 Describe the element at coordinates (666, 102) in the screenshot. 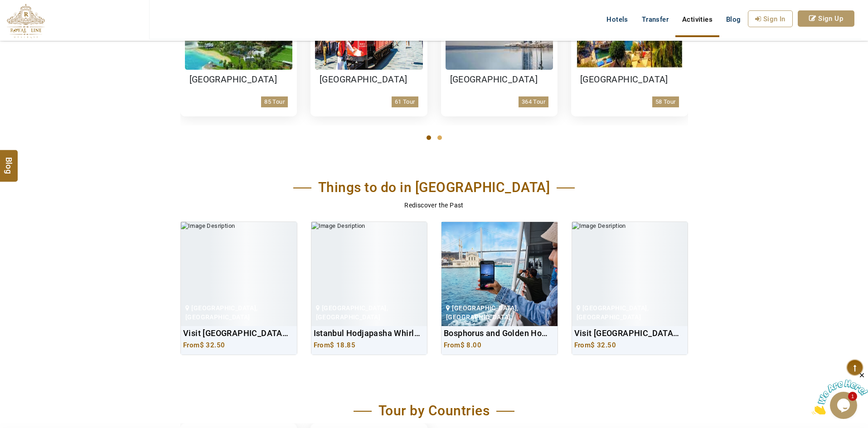

I see `p: 58 Tour` at that location.